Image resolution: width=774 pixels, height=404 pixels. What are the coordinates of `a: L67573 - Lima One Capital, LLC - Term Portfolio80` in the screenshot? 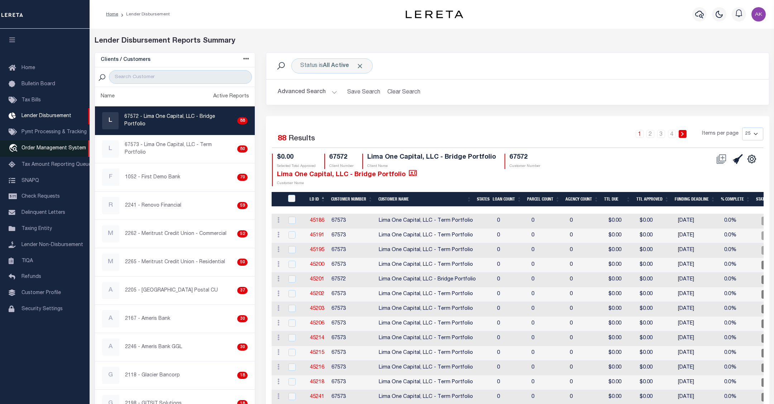 It's located at (175, 149).